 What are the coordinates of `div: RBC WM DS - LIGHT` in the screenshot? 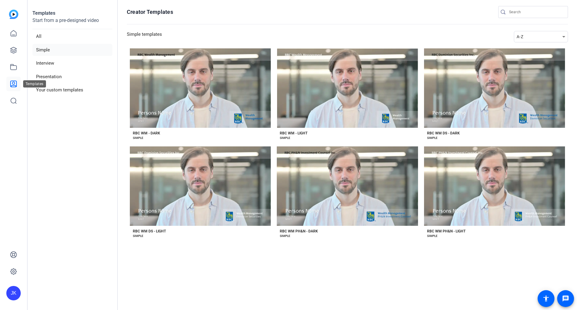 It's located at (149, 231).